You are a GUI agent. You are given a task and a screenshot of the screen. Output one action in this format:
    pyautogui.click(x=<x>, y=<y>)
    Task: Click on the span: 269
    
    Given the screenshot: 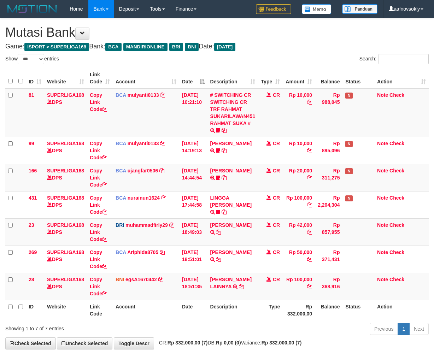 What is the action you would take?
    pyautogui.click(x=32, y=252)
    